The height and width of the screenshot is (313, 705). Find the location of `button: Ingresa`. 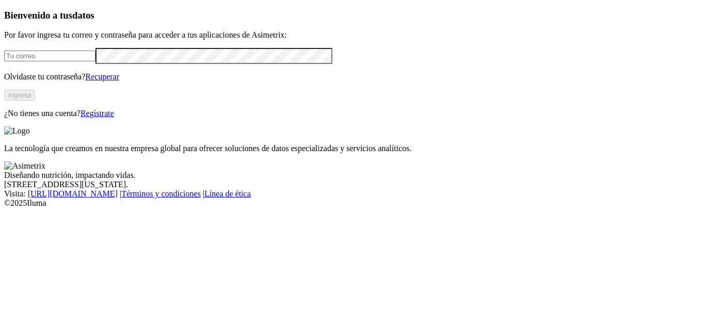

button: Ingresa is located at coordinates (20, 95).